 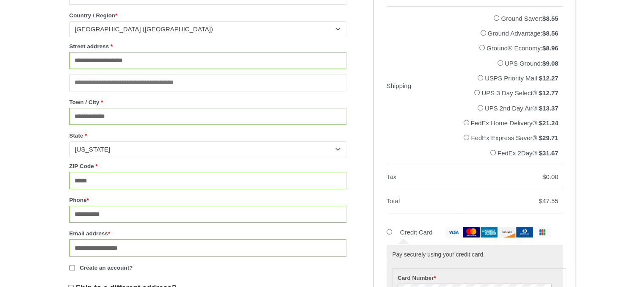 What do you see at coordinates (106, 267) in the screenshot?
I see `span: Create an account?` at bounding box center [106, 267].